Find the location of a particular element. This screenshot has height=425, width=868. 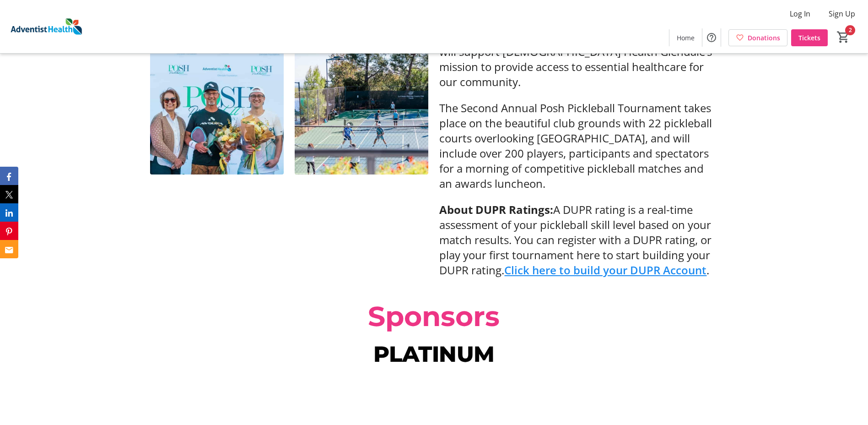

span: Sponsors is located at coordinates (434, 316).